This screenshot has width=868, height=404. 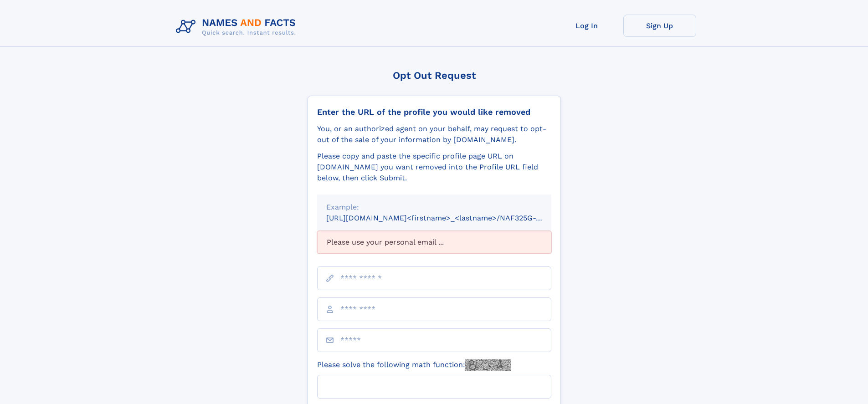 I want to click on div: Please use your personal email ..., so click(x=434, y=242).